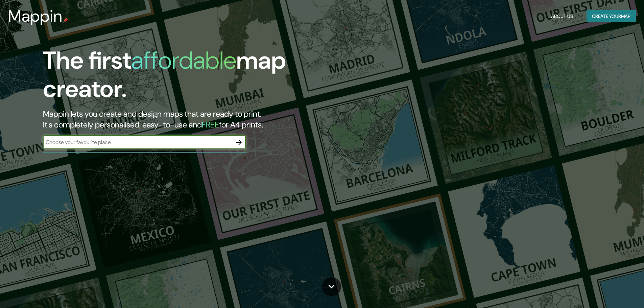 The height and width of the screenshot is (308, 644). I want to click on button: Create yourmap, so click(611, 16).